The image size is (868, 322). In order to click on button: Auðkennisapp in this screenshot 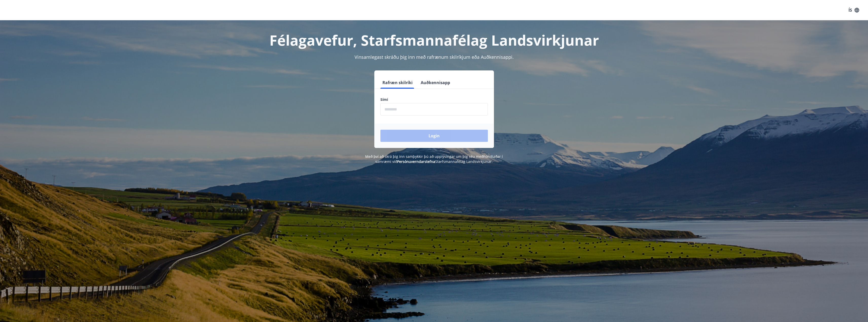, I will do `click(436, 83)`.